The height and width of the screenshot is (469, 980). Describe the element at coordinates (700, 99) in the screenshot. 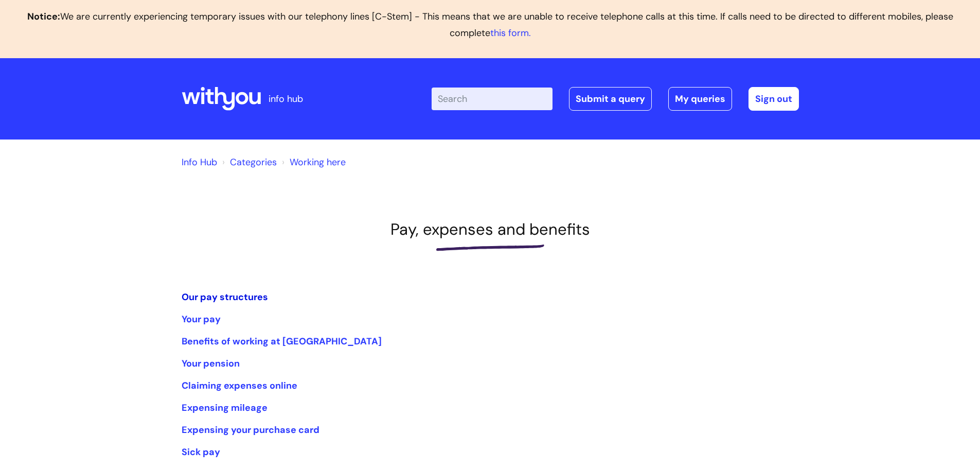

I see `a: My queries` at that location.